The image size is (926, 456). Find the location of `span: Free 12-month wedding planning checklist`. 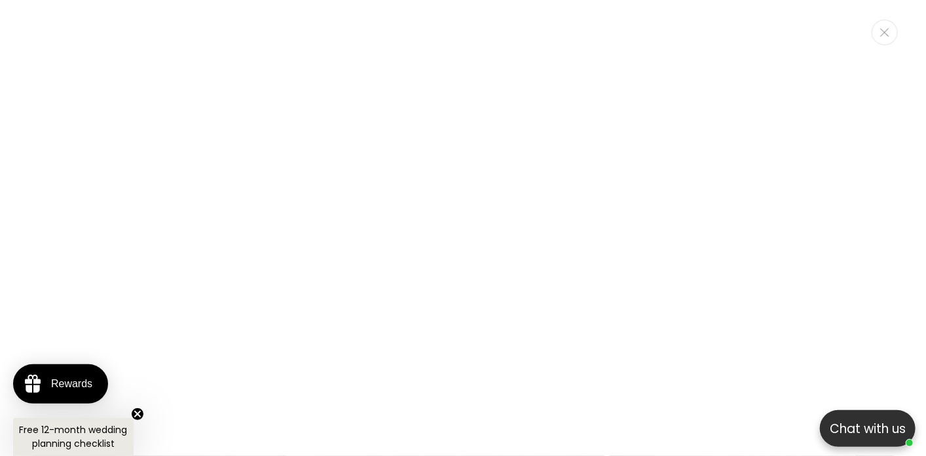

span: Free 12-month wedding planning checklist is located at coordinates (73, 436).